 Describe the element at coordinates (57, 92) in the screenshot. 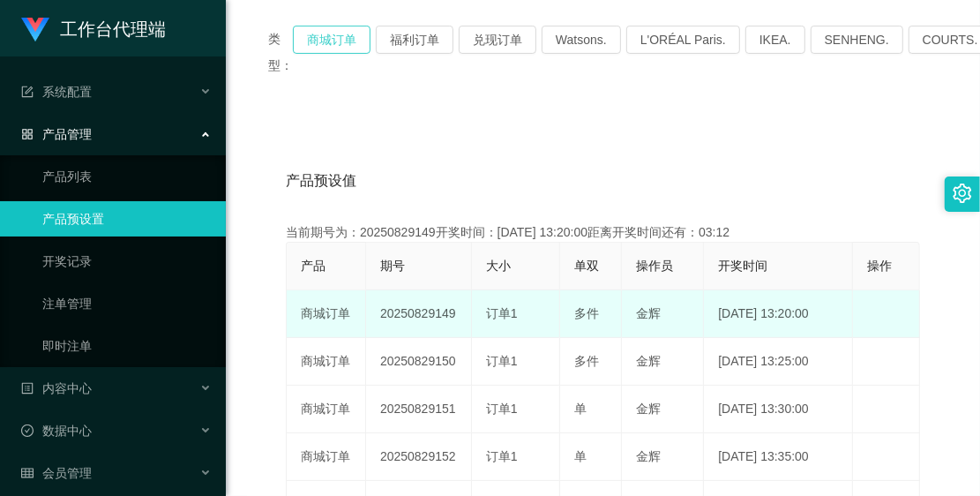

I see `span: 系统配置` at that location.